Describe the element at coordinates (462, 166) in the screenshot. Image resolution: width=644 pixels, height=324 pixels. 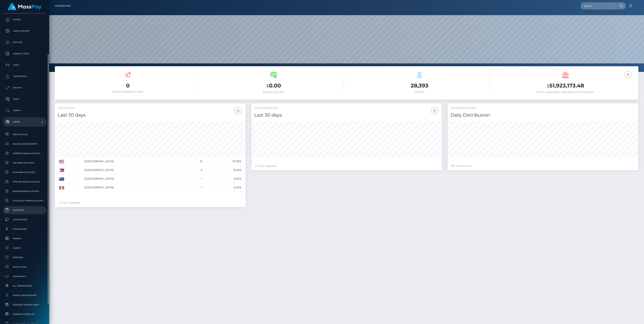
I see `span: 72` at that location.